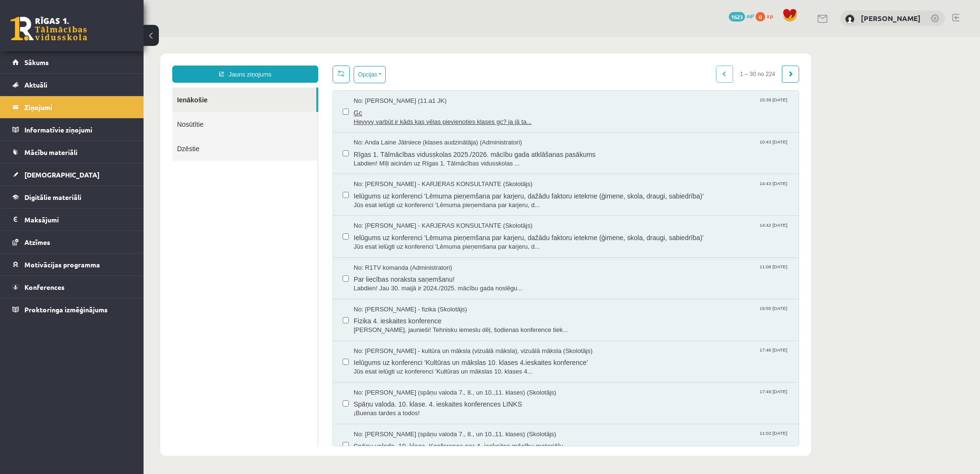 Image resolution: width=980 pixels, height=474 pixels. Describe the element at coordinates (51, 152) in the screenshot. I see `span: Mācību materiāli` at that location.